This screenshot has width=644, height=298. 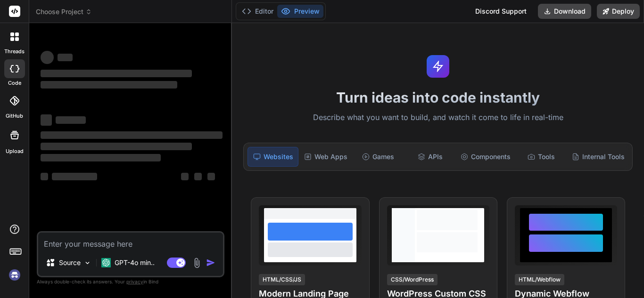 What do you see at coordinates (14, 116) in the screenshot?
I see `label: GitHub` at bounding box center [14, 116].